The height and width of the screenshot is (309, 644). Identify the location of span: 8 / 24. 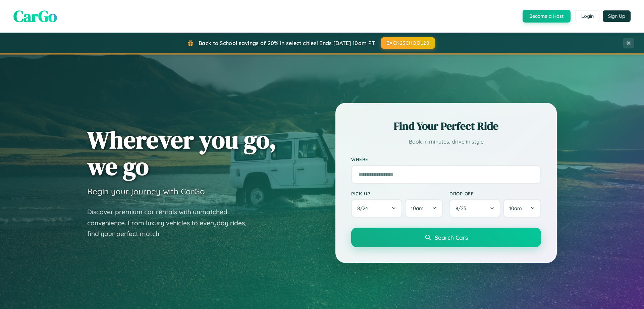
(364, 208).